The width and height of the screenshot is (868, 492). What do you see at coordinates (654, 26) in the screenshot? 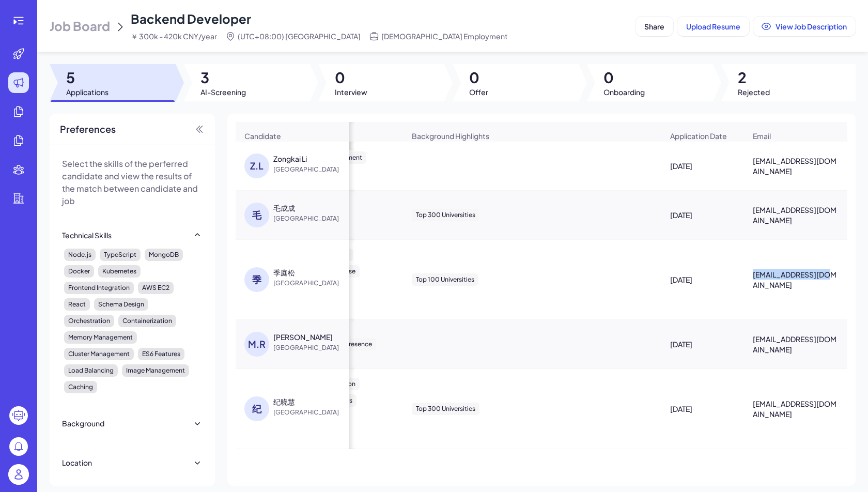
I see `button: Share` at bounding box center [654, 26].